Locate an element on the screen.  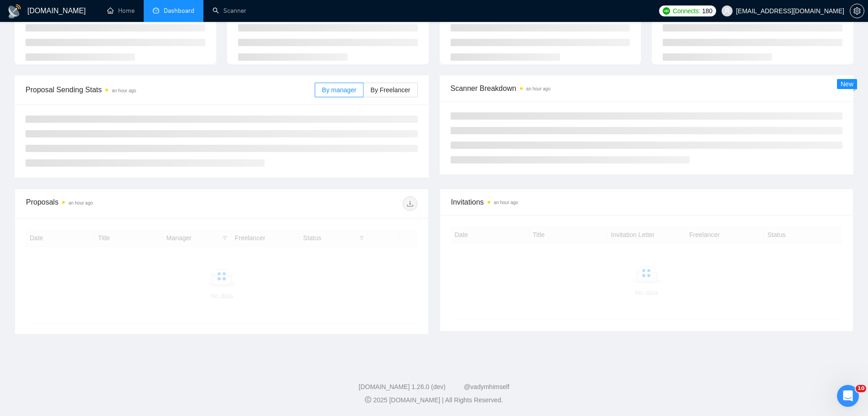
span: Connects: is located at coordinates (686, 11).